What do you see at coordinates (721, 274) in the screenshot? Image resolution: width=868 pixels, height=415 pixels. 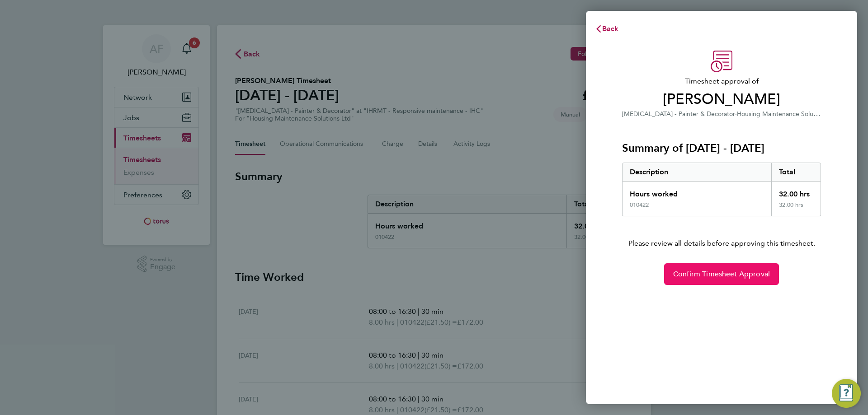 I see `span: Confirm Timesheet Approval` at bounding box center [721, 274].